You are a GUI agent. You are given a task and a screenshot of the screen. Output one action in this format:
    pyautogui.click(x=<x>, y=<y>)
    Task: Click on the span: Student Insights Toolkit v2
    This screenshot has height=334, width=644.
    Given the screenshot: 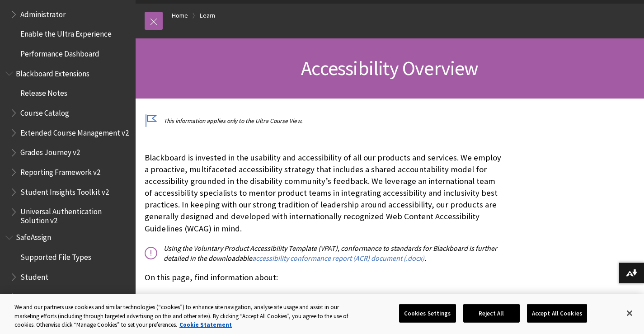 What is the action you would take?
    pyautogui.click(x=65, y=190)
    